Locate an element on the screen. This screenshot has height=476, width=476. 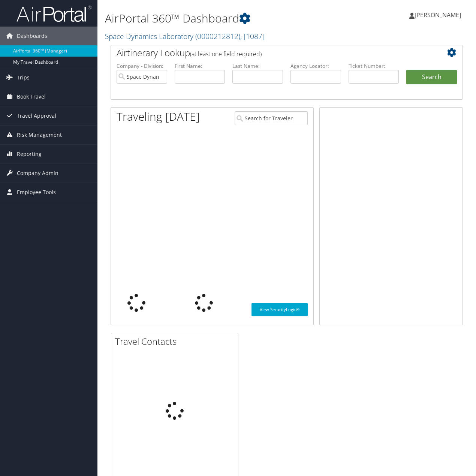
input: Search for Traveler is located at coordinates (271, 118).